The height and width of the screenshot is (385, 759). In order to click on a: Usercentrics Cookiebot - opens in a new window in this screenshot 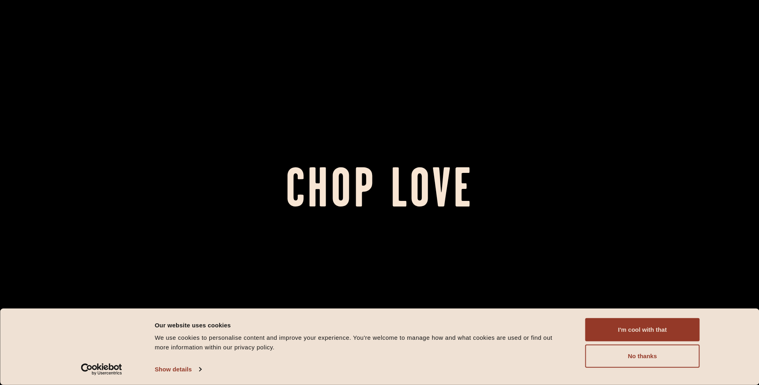, I will do `click(101, 369)`.